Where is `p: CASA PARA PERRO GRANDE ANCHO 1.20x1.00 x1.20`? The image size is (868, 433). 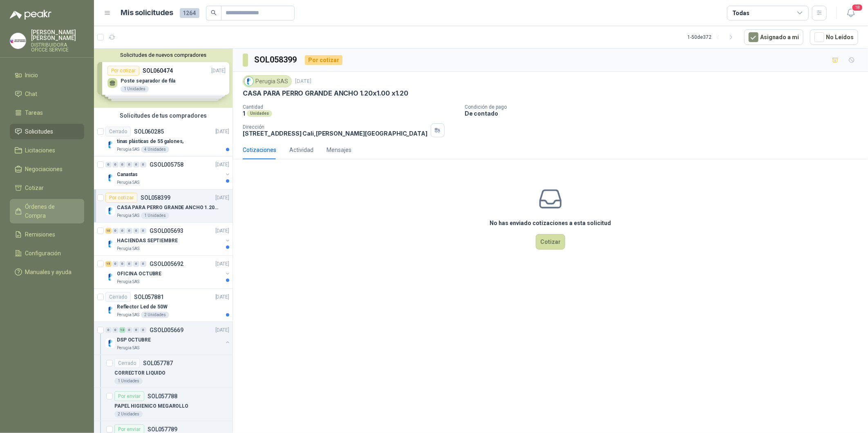
p: CASA PARA PERRO GRANDE ANCHO 1.20x1.00 x1.20 is located at coordinates (326, 93).